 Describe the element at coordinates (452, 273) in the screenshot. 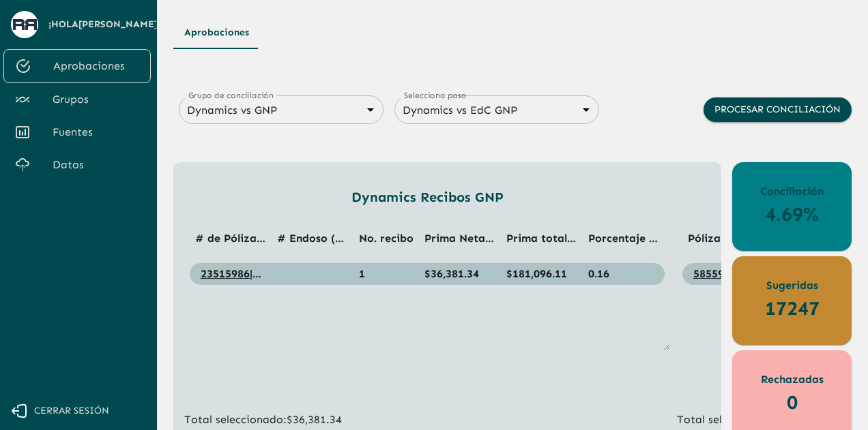

I see `span: $36,381.34` at that location.